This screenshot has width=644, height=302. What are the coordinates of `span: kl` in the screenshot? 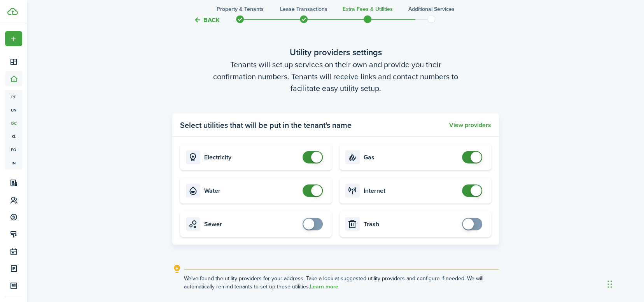 It's located at (13, 136).